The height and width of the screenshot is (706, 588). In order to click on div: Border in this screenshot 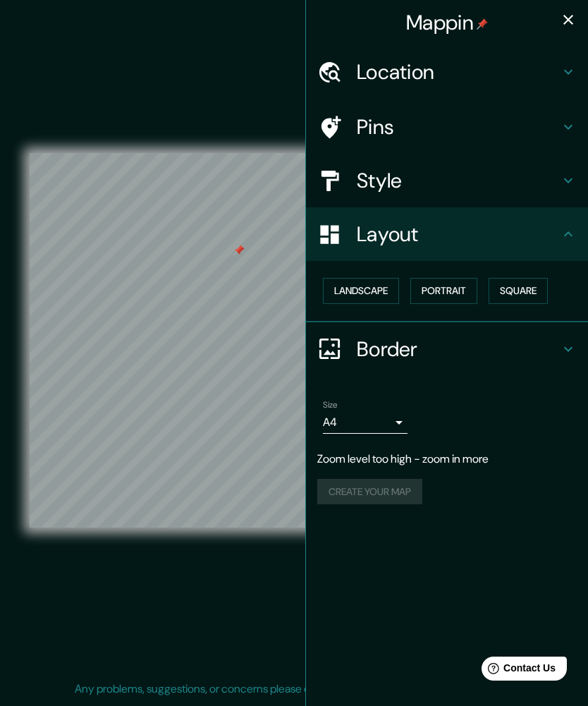, I will do `click(447, 349)`.